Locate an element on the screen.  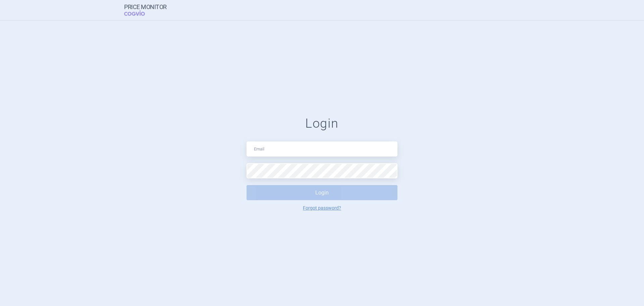
strong: Price Monitor is located at coordinates (145, 7).